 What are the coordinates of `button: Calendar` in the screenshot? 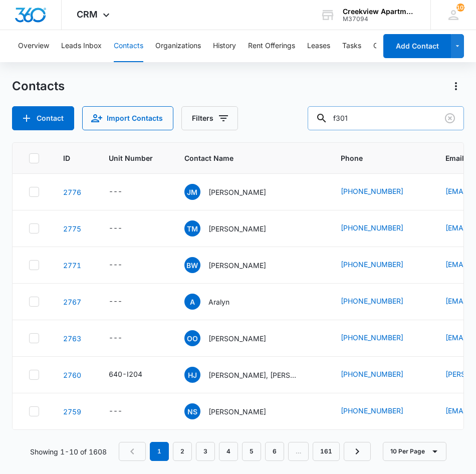 It's located at (388, 46).